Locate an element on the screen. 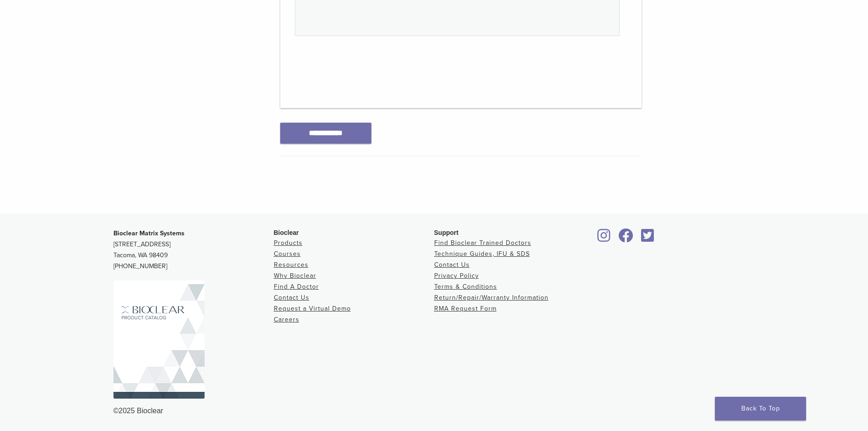 The image size is (868, 431). a: Privacy Policy is located at coordinates (457, 275).